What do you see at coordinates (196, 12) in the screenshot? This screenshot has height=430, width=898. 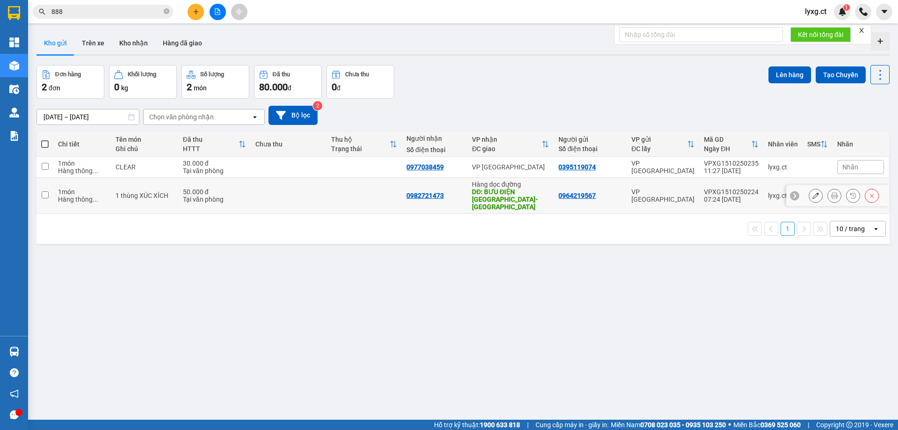 I see `span: plus` at bounding box center [196, 12].